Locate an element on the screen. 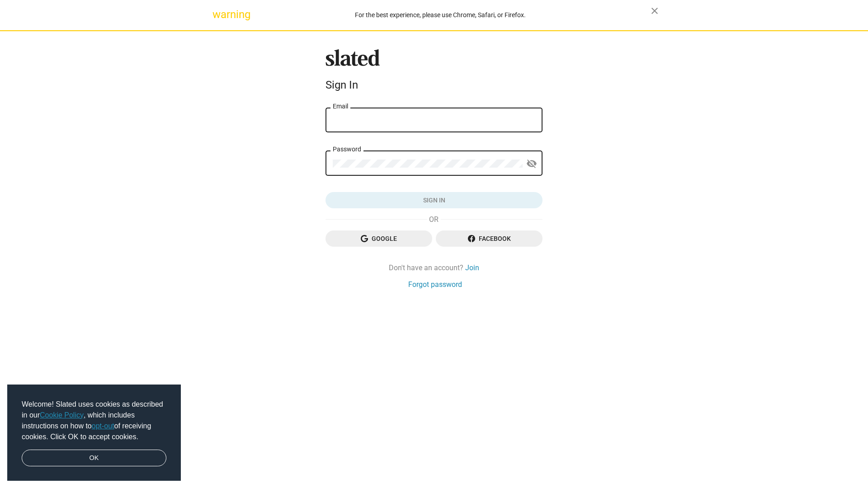  span: Facebook is located at coordinates (489, 239).